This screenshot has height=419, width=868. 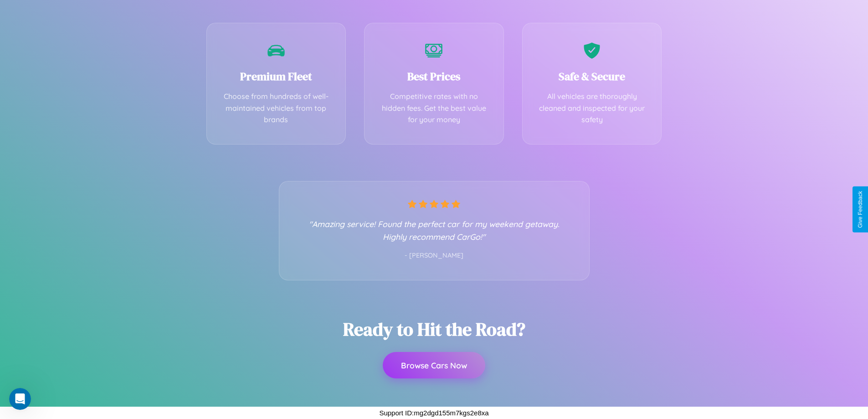 What do you see at coordinates (434, 108) in the screenshot?
I see `p: Competitive rates with no hidden fees. Get the best value for your money` at bounding box center [434, 108].